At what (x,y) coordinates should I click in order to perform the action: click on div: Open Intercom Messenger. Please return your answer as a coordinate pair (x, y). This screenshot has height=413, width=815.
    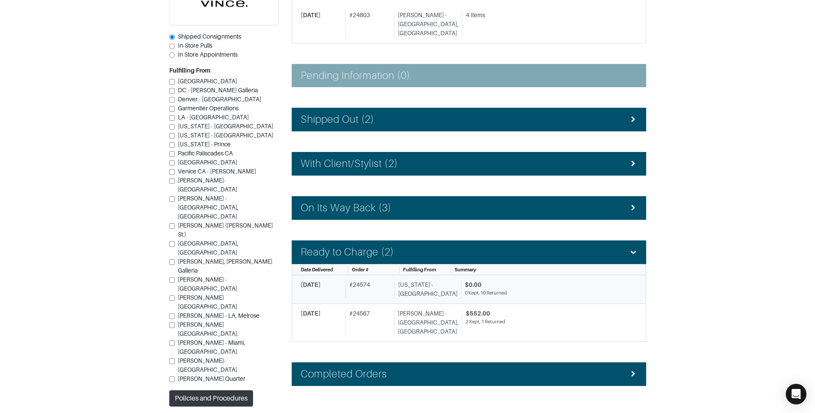
    Looking at the image, I should click on (796, 395).